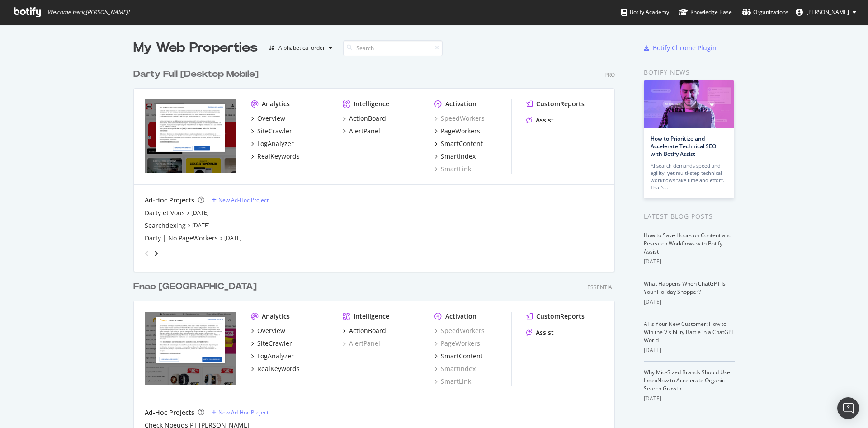 This screenshot has width=868, height=428. What do you see at coordinates (684, 48) in the screenshot?
I see `div: Botify Chrome Plugin` at bounding box center [684, 48].